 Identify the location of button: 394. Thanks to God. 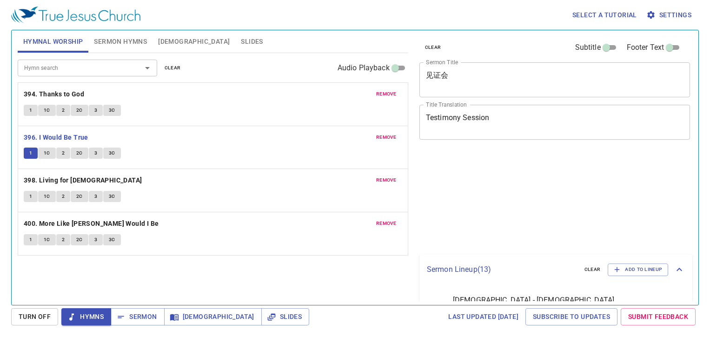
(55, 94).